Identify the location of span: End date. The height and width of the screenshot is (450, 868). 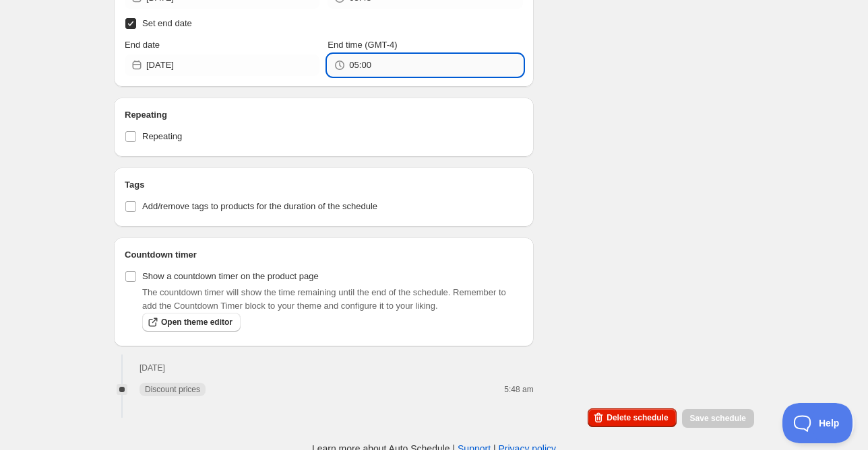
(142, 44).